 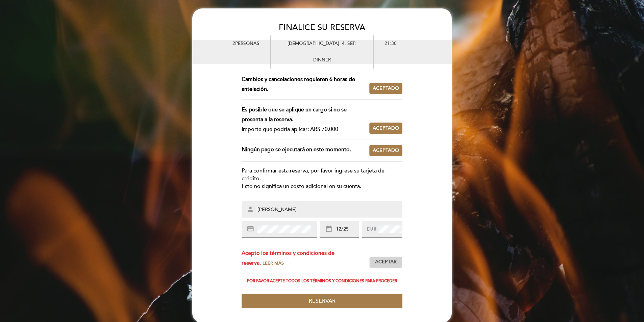 What do you see at coordinates (330, 210) in the screenshot?
I see `input: Nombre impreso en la tarjeta` at bounding box center [330, 210].